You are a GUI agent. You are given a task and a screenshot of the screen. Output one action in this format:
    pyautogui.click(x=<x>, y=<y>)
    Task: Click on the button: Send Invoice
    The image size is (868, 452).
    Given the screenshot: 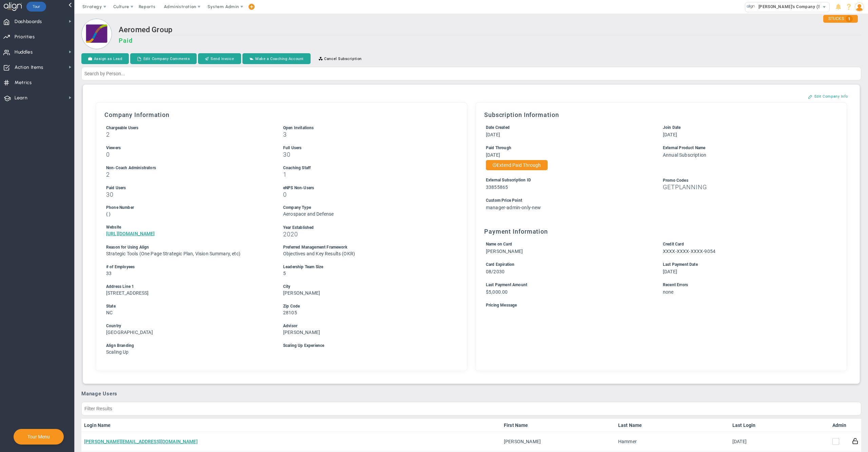 What is the action you would take?
    pyautogui.click(x=219, y=59)
    